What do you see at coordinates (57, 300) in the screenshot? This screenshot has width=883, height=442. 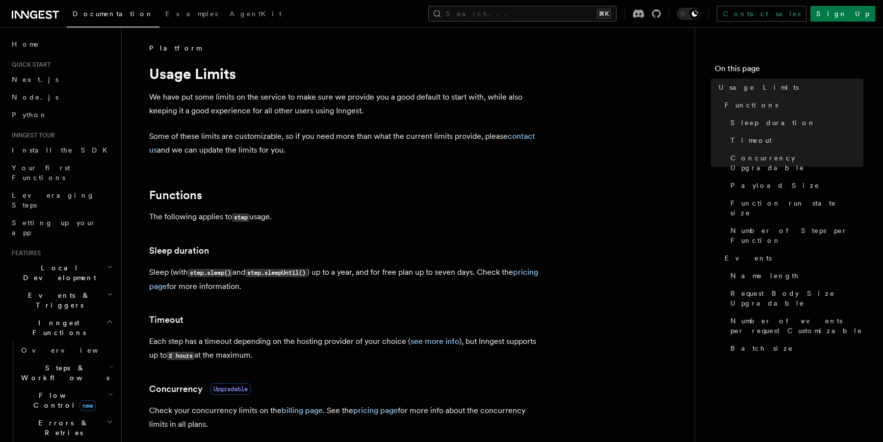 I see `span: Events & Triggers` at bounding box center [57, 300].